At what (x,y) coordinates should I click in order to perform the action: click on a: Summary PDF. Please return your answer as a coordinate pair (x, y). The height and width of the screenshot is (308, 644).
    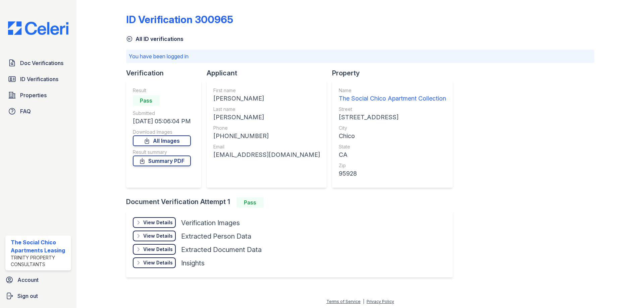
    Looking at the image, I should click on (162, 161).